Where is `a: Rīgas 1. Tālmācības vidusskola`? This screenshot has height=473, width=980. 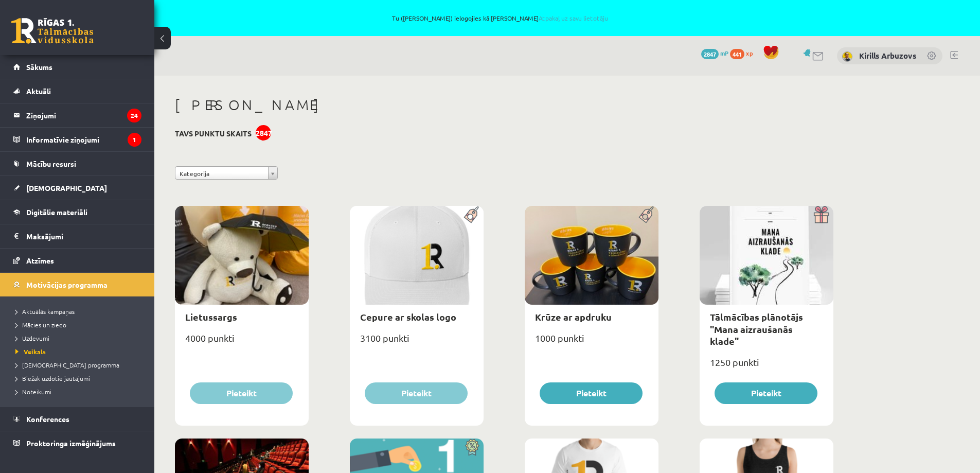 a: Rīgas 1. Tālmācības vidusskola is located at coordinates (53, 31).